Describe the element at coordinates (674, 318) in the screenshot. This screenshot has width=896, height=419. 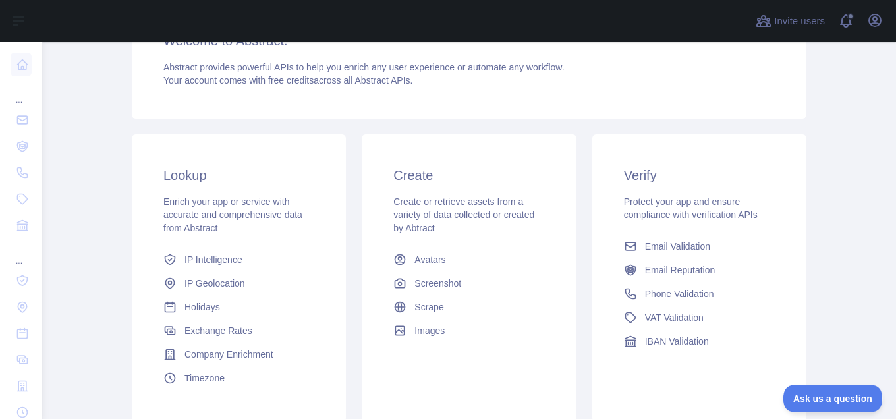
I see `span: VAT Validation` at that location.